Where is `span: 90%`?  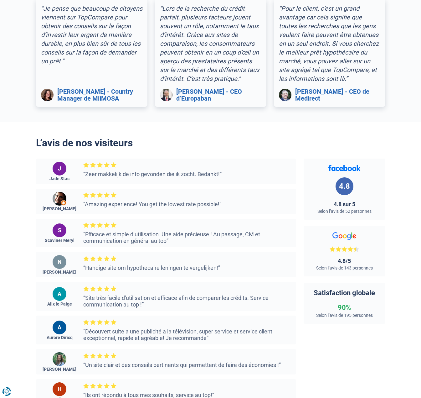 span: 90% is located at coordinates (345, 307).